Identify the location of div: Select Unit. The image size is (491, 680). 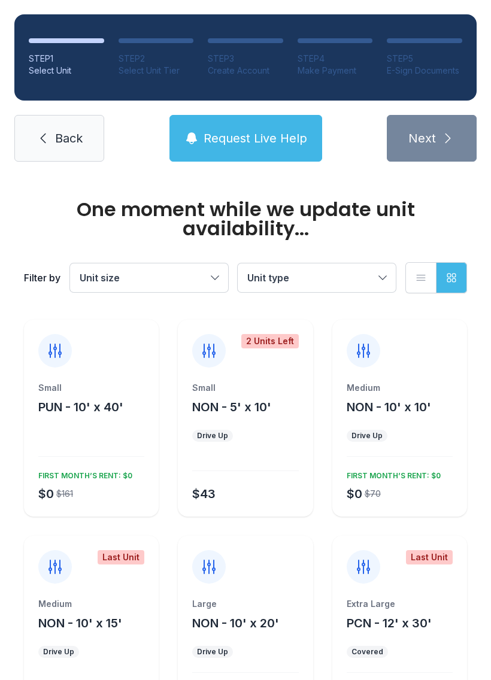
(66, 71).